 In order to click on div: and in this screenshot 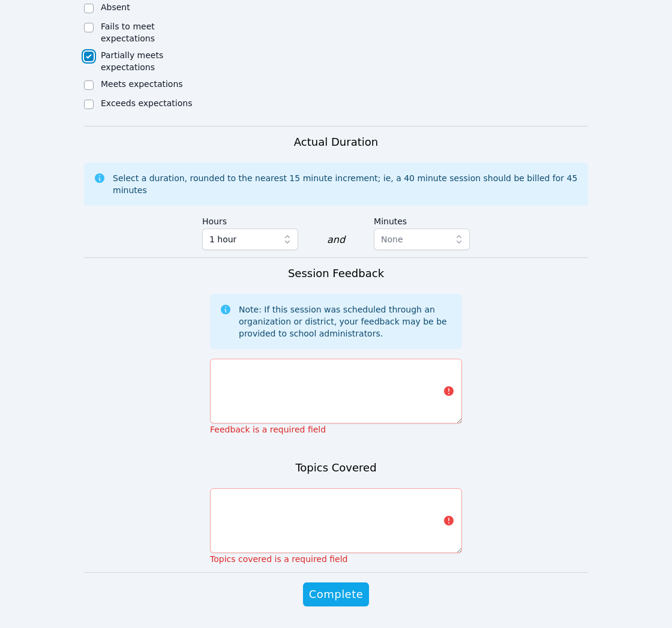, I will do `click(336, 240)`.